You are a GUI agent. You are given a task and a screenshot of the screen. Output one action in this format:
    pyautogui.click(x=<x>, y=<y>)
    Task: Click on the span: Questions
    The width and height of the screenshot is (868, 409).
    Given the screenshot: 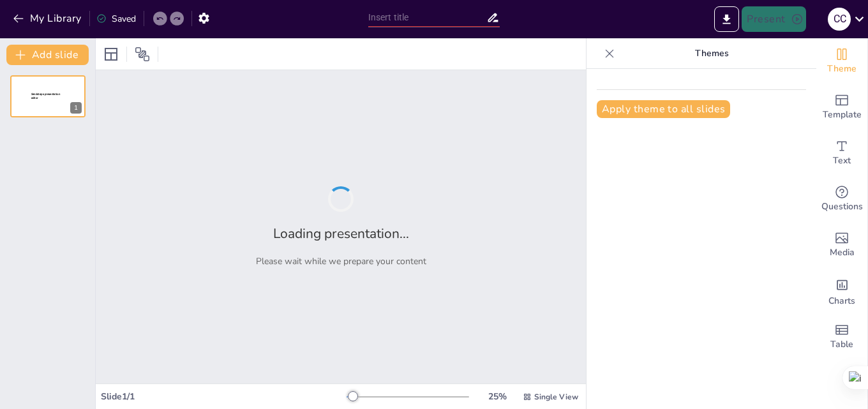 What is the action you would take?
    pyautogui.click(x=842, y=207)
    